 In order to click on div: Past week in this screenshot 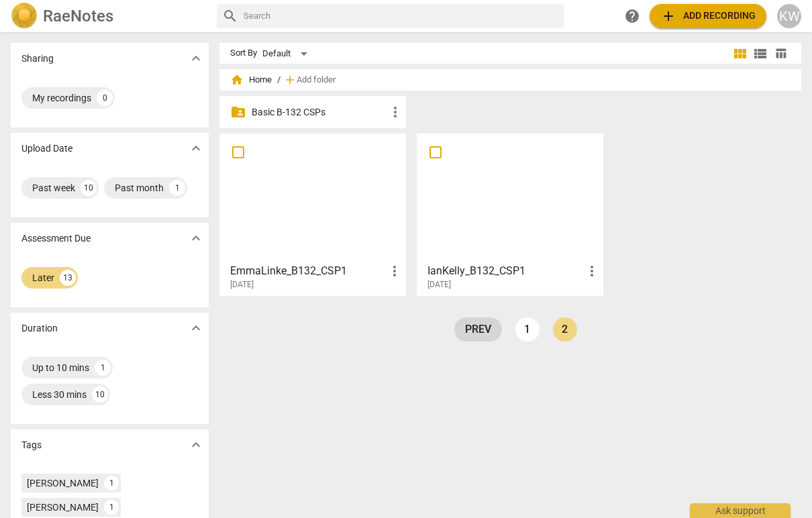, I will do `click(54, 188)`.